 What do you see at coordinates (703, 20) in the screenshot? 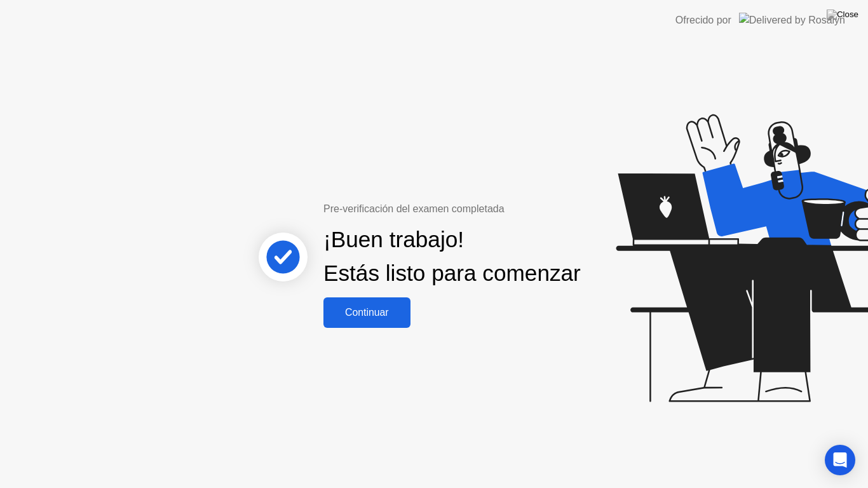
I see `div: Ofrecido por` at bounding box center [703, 20].